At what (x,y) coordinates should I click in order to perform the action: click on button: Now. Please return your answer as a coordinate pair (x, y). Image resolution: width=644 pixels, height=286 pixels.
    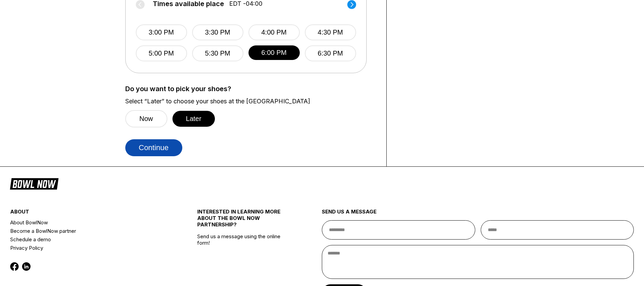
    Looking at the image, I should click on (146, 118).